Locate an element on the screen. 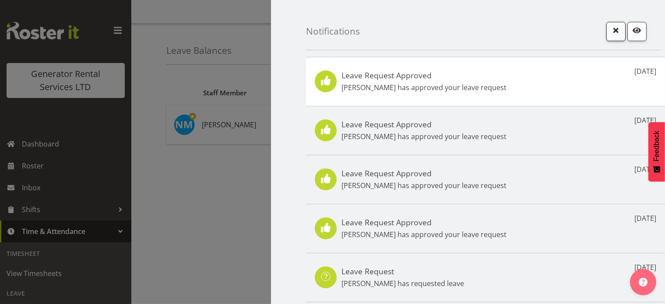 The width and height of the screenshot is (665, 304). h4: Notifications is located at coordinates (333, 31).